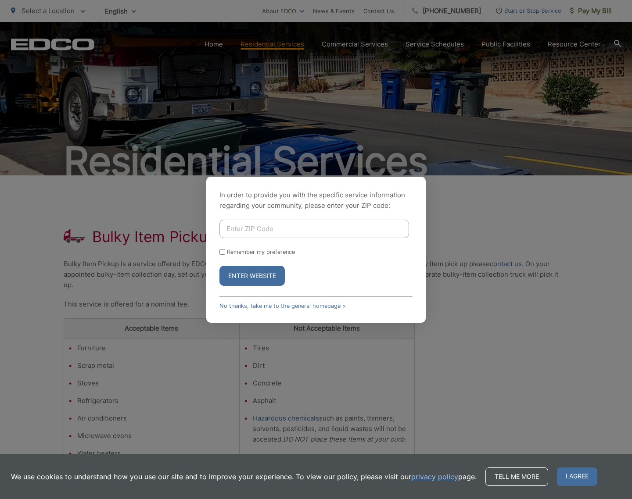 The height and width of the screenshot is (499, 632). I want to click on a: No thanks, take me to the general homepage >, so click(282, 306).